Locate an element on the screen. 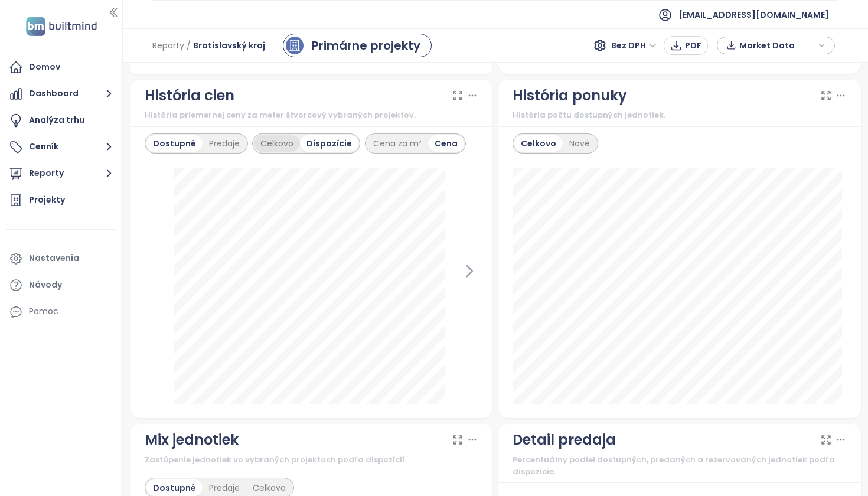  div: Detail predaja is located at coordinates (564, 439).